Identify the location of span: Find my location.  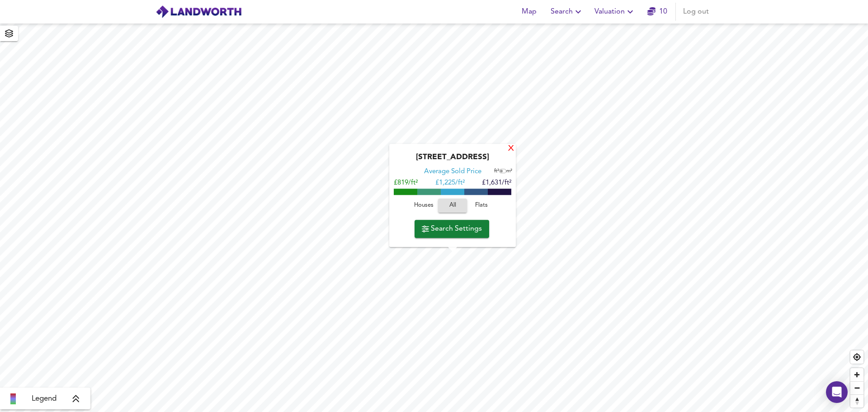
(856, 357).